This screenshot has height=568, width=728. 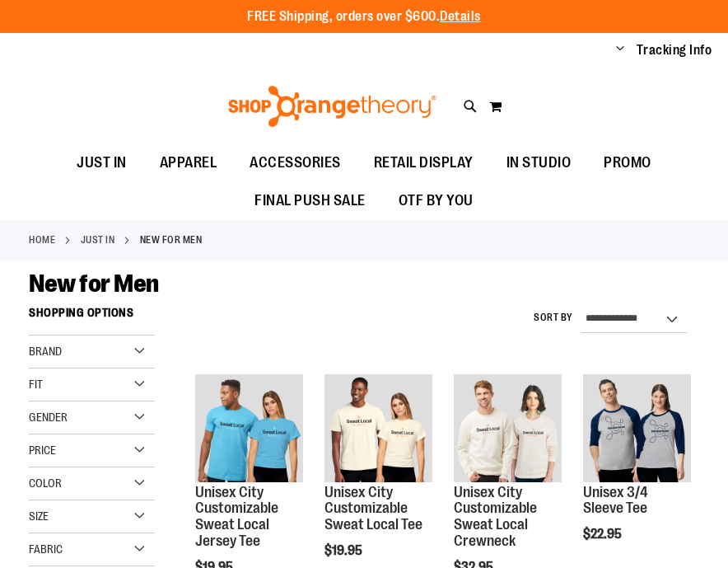 I want to click on div: Fit, so click(x=91, y=384).